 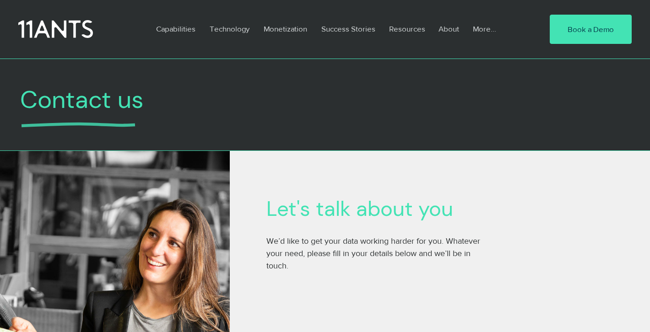 What do you see at coordinates (176, 29) in the screenshot?
I see `a: Capabilities` at bounding box center [176, 29].